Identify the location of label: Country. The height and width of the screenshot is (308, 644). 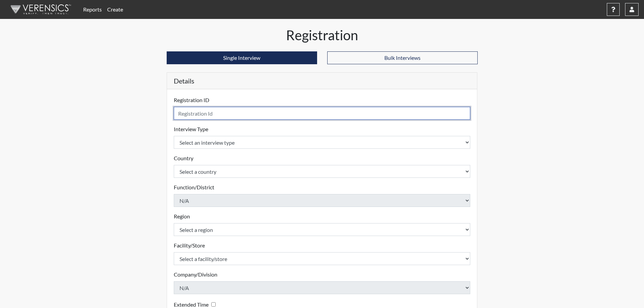
(183, 158).